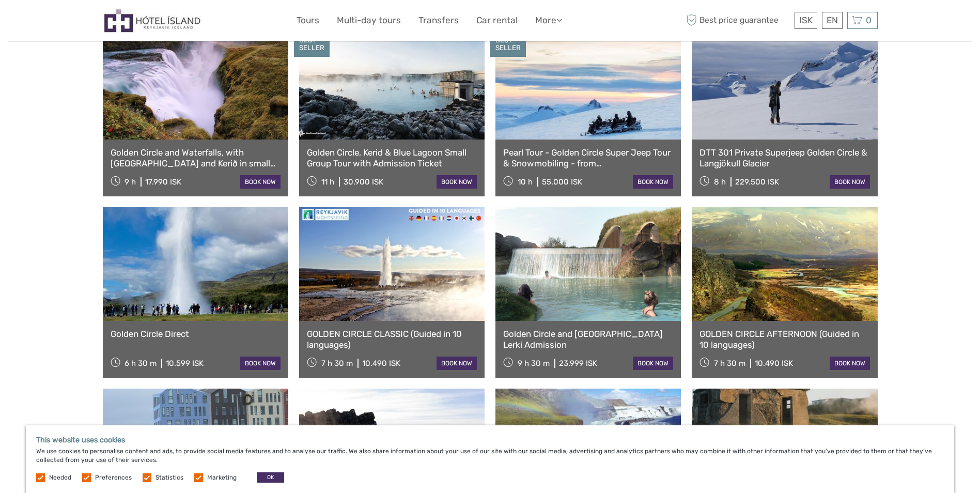 This screenshot has height=493, width=980. Describe the element at coordinates (392, 339) in the screenshot. I see `a: GOLDEN CIRCLE CLASSIC (Guided in 10 languages)` at that location.